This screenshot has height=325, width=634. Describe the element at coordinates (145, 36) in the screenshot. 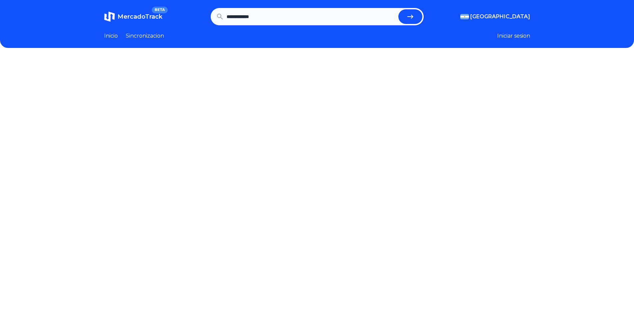

I see `a: Sincronizacion` at that location.